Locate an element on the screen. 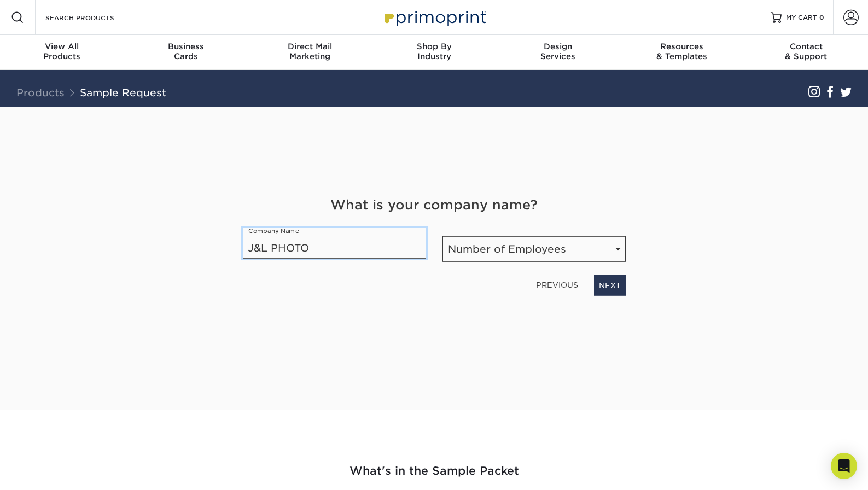 The width and height of the screenshot is (868, 490). a: Shop ByIndustry is located at coordinates (434, 53).